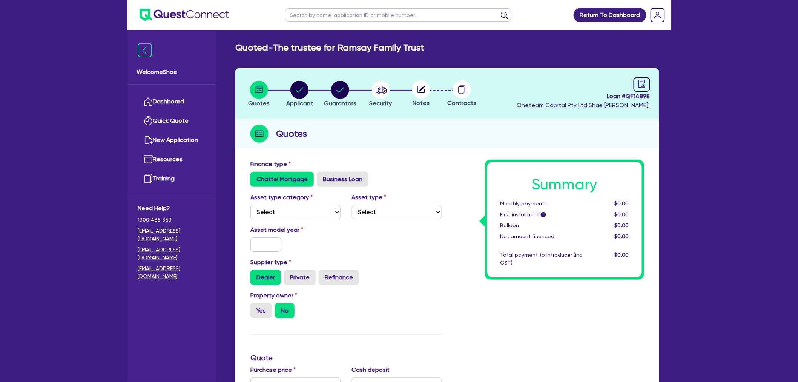 This screenshot has width=798, height=382. I want to click on img: icon-menu-close, so click(145, 50).